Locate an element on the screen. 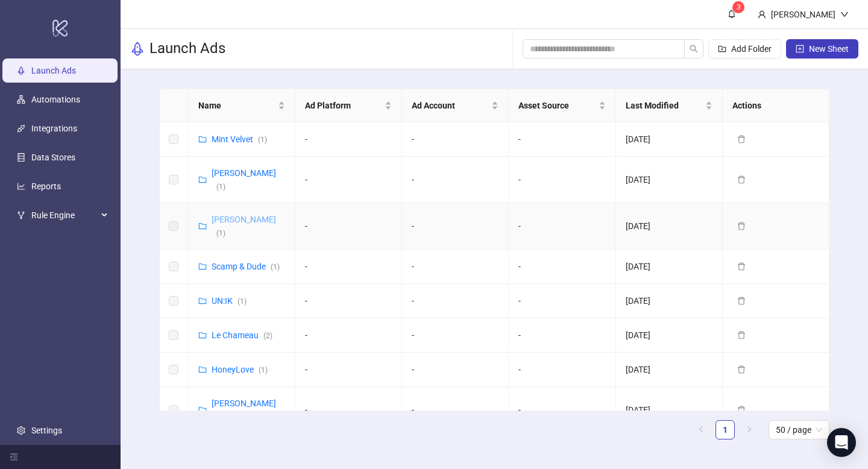 Image resolution: width=868 pixels, height=469 pixels. h3: Launch Ads is located at coordinates (188, 49).